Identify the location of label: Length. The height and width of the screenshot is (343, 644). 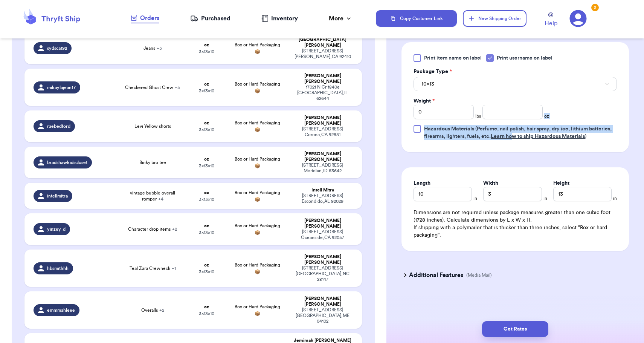
(422, 183).